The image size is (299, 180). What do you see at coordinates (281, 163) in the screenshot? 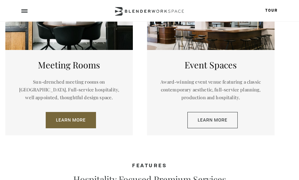
I see `div: Chat Widget` at bounding box center [281, 163].